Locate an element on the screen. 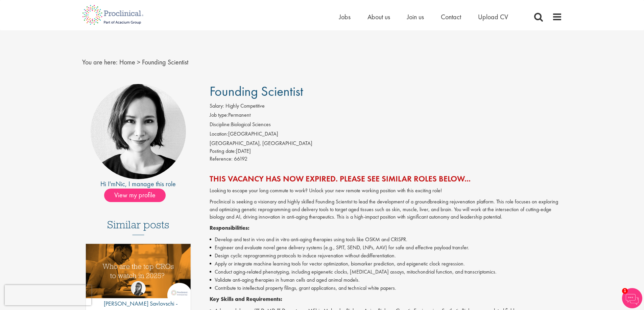 The image size is (644, 310). a: View my profile is located at coordinates (138, 195).